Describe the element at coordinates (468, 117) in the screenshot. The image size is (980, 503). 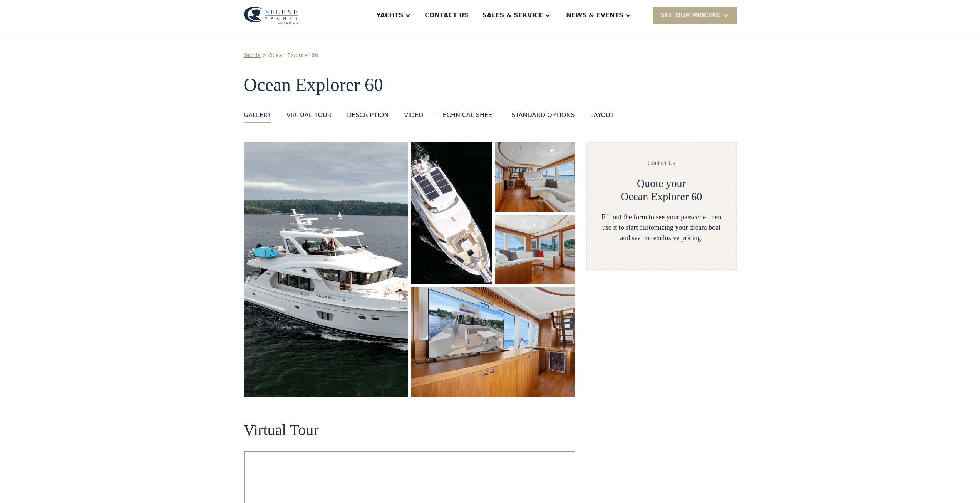
I see `a: Technical sheet` at that location.